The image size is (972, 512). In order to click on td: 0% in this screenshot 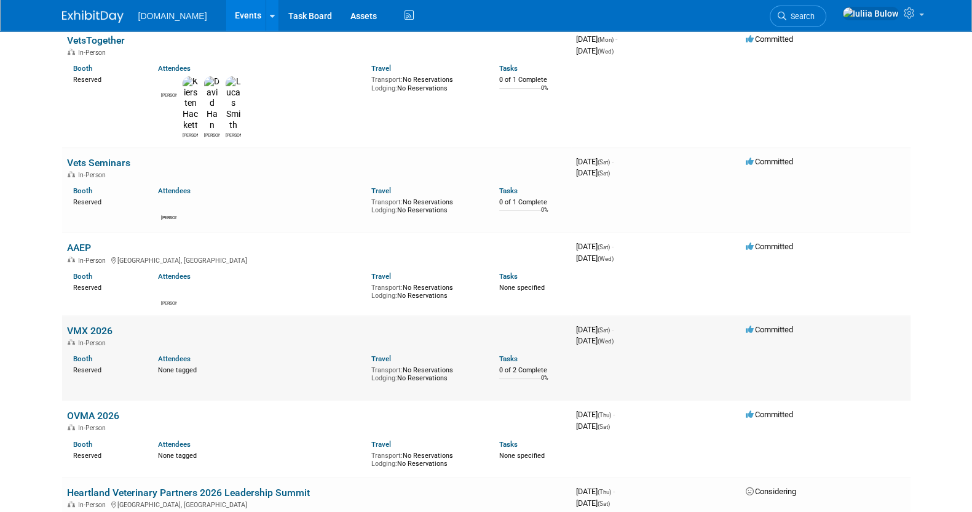, I will do `click(545, 215)`.